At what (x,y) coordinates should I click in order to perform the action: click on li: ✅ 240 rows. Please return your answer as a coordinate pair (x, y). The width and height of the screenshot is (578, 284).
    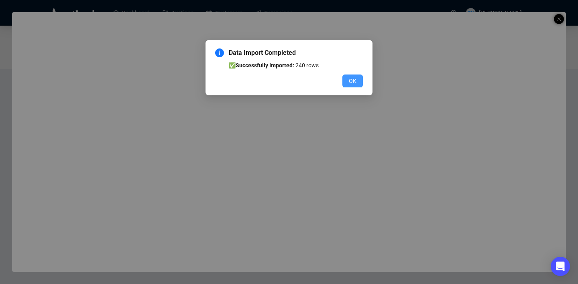
    Looking at the image, I should click on (296, 65).